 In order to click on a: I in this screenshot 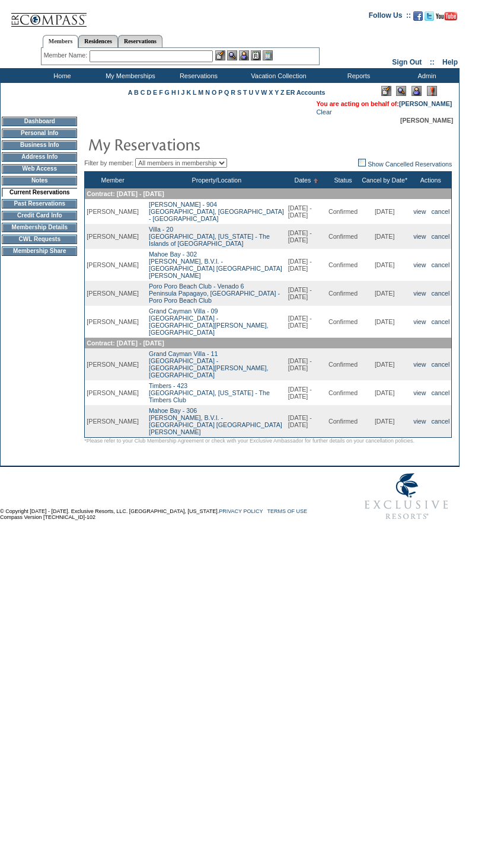, I will do `click(179, 93)`.